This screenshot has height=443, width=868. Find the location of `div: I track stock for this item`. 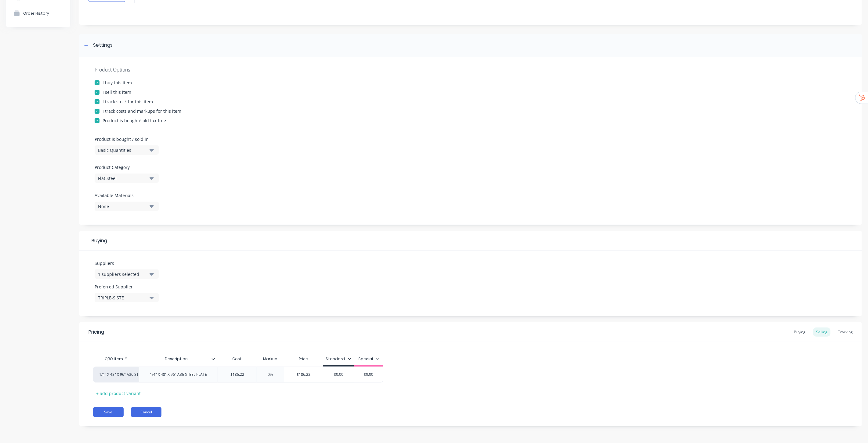

div: I track stock for this item is located at coordinates (128, 102).